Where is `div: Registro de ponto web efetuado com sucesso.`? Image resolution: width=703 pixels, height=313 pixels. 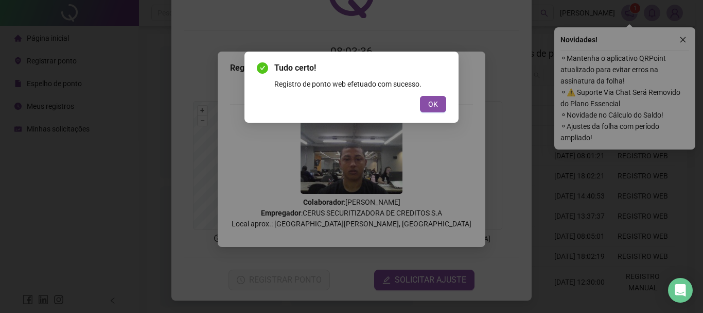 div: Registro de ponto web efetuado com sucesso. is located at coordinates (360, 84).